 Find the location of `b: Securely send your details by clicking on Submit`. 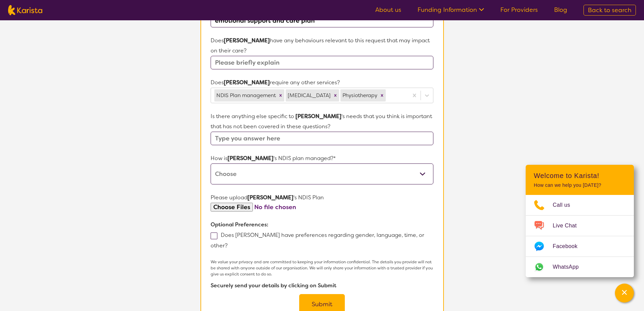

b: Securely send your details by clicking on Submit is located at coordinates (273, 285).